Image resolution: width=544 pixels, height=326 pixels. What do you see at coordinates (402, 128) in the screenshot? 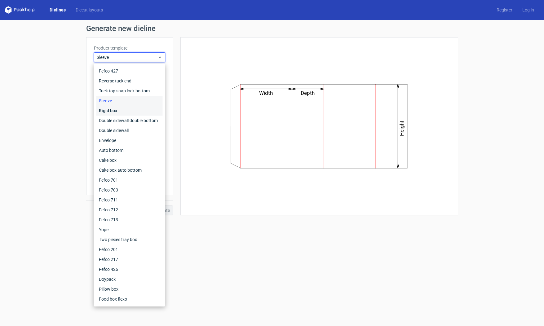
I see `text: Height` at bounding box center [402, 128].